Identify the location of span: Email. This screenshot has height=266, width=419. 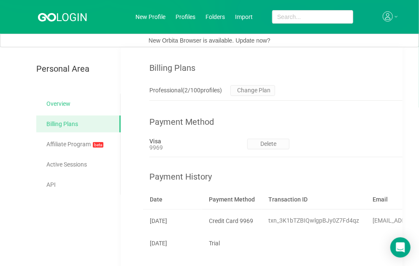
(380, 200).